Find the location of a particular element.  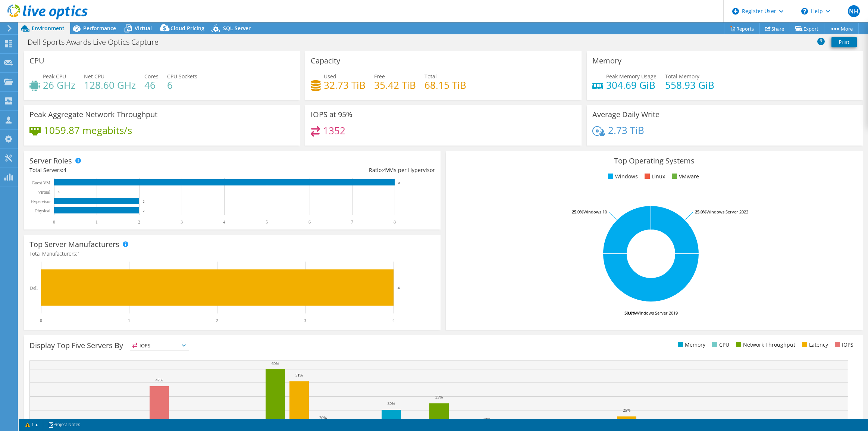

text: 30% is located at coordinates (391, 404).